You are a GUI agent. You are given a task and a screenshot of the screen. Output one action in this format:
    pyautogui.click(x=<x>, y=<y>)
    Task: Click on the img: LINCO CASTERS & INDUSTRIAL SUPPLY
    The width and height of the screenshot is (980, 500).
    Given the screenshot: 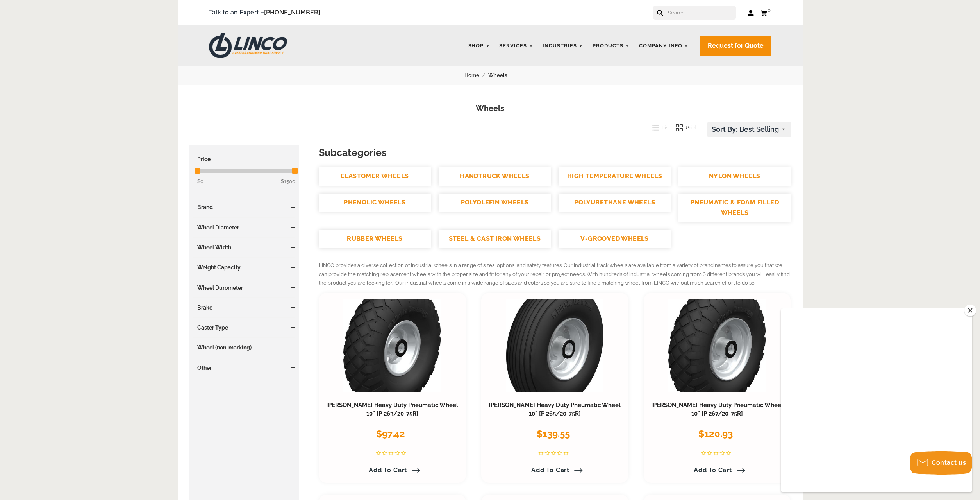 What is the action you would take?
    pyautogui.click(x=248, y=45)
    